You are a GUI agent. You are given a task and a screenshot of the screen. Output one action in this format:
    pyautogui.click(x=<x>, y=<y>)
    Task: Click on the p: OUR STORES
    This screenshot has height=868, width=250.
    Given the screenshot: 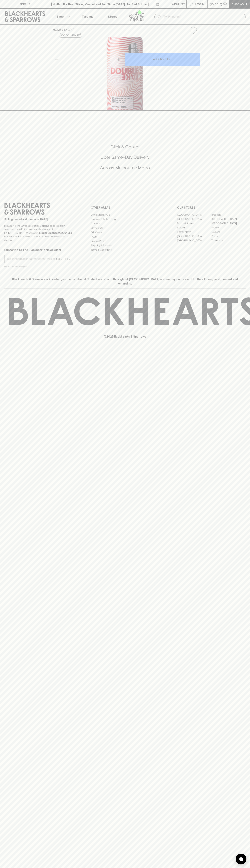 What is the action you would take?
    pyautogui.click(x=212, y=208)
    